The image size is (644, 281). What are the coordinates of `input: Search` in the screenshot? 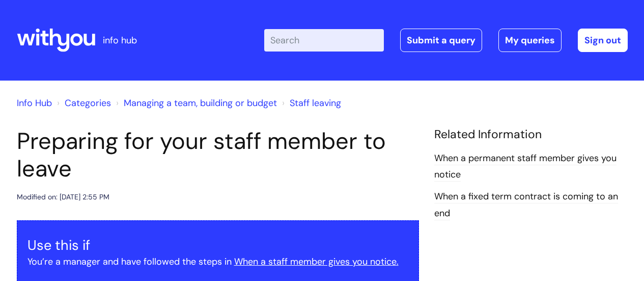 It's located at (324, 41).